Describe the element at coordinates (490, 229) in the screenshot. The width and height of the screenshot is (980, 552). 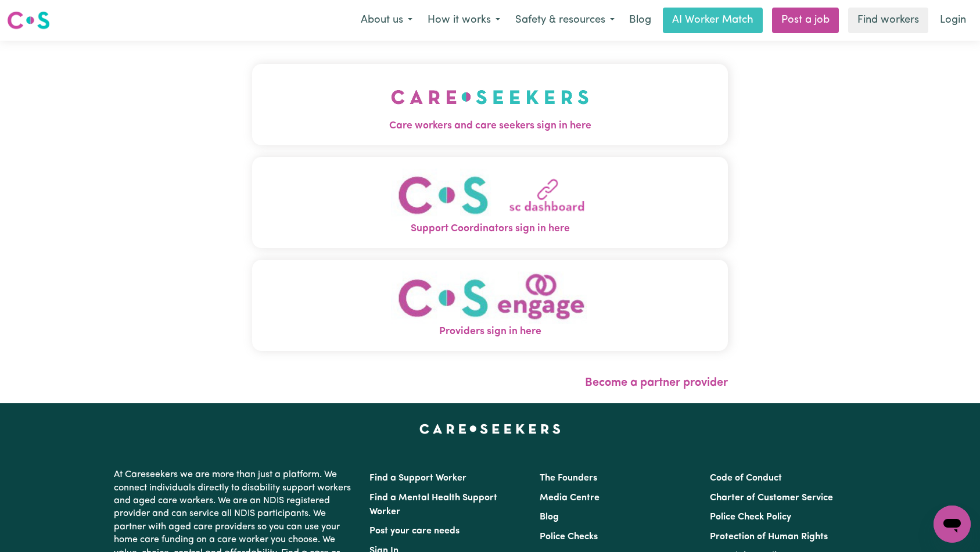
I see `span: Support Coordinators sign in here` at that location.